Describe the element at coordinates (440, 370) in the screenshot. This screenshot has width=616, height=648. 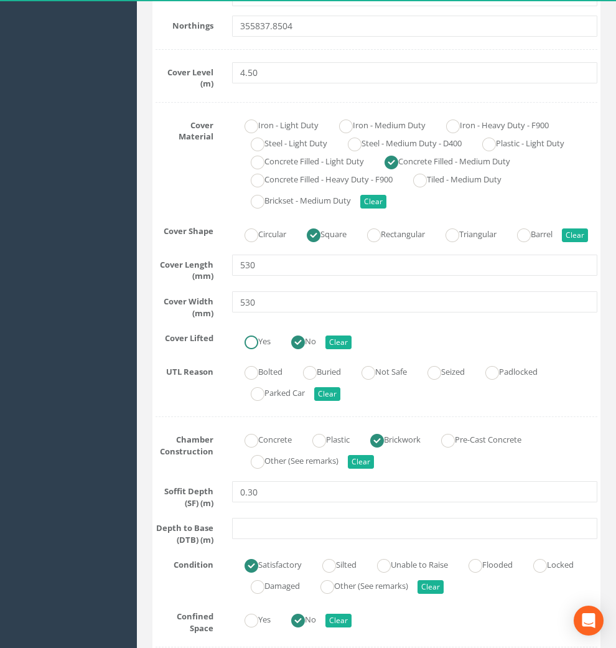
I see `label: Seized` at that location.